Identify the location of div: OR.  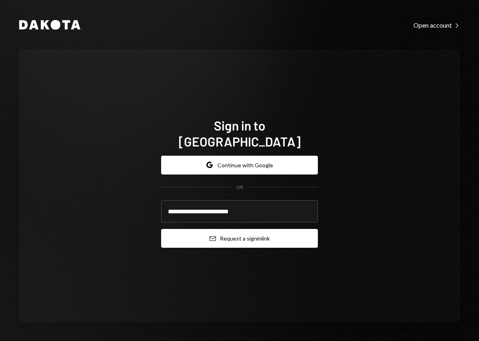
(240, 187).